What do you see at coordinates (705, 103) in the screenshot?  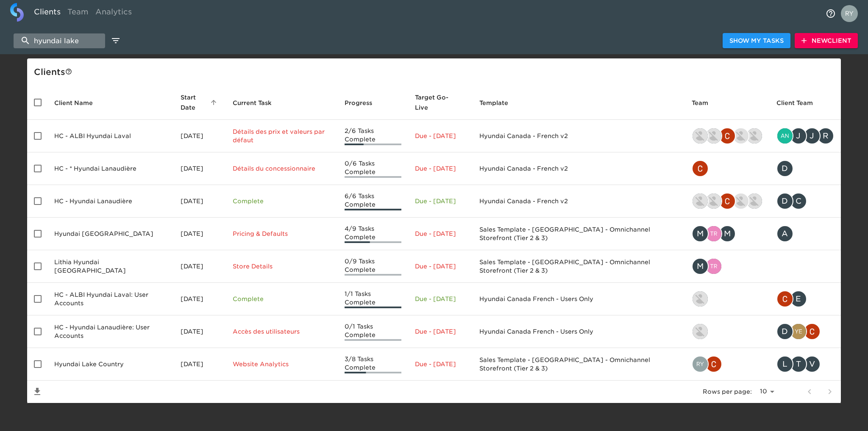 I see `span: Team` at bounding box center [705, 103].